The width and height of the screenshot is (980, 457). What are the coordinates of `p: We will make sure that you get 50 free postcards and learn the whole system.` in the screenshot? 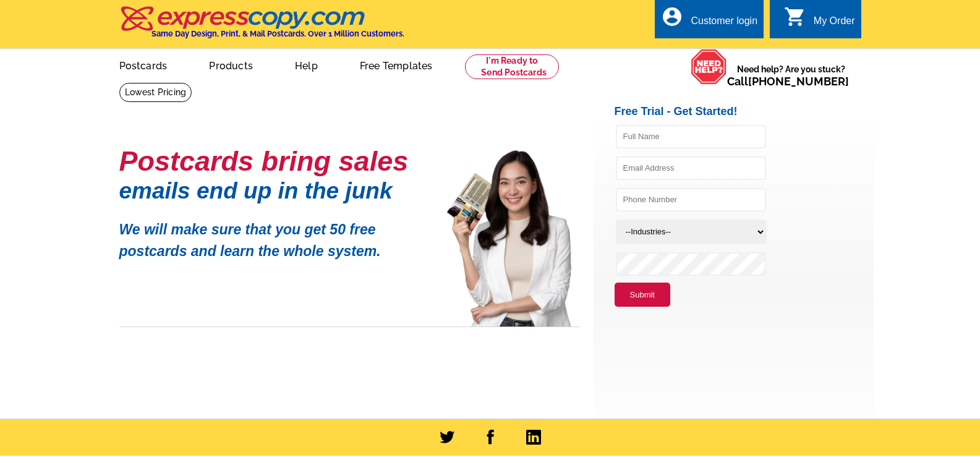 It's located at (274, 235).